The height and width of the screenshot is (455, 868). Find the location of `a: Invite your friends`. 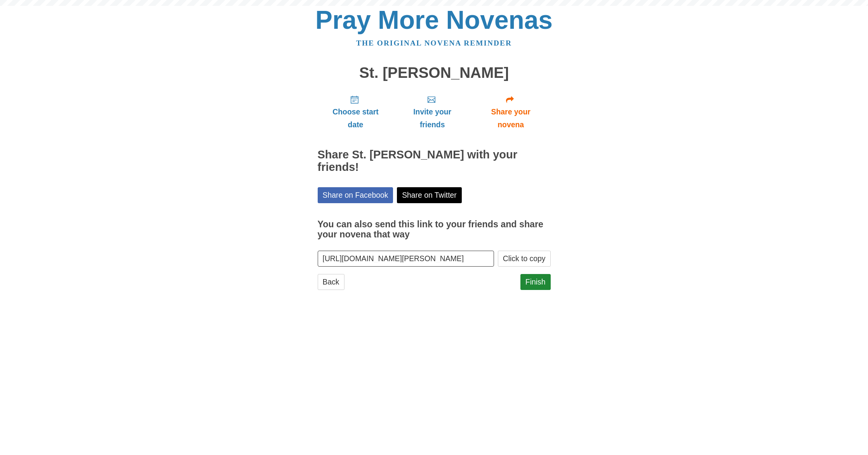

a: Invite your friends is located at coordinates (432, 111).